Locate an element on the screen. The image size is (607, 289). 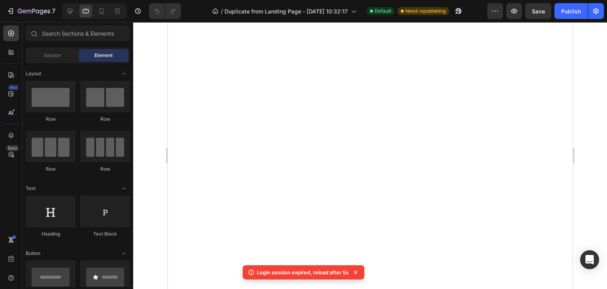
button: Save is located at coordinates (539, 11).